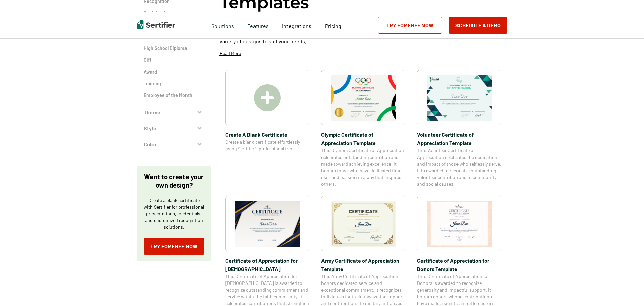  Describe the element at coordinates (230, 54) in the screenshot. I see `p: Read More` at that location.